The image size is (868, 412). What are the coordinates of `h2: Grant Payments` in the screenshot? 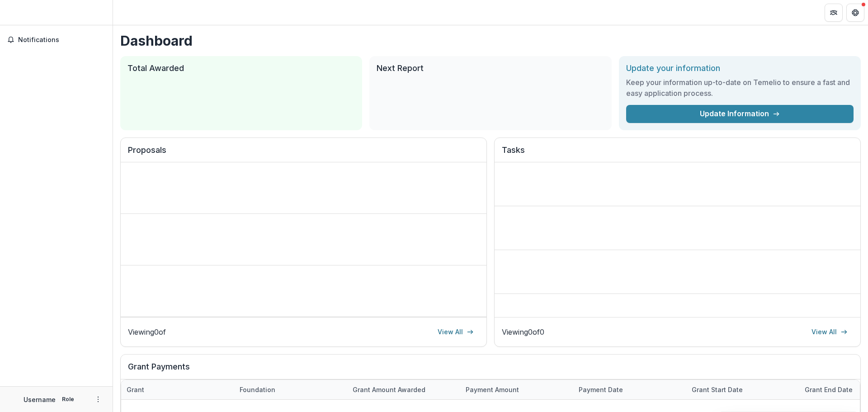 It's located at (490, 370).